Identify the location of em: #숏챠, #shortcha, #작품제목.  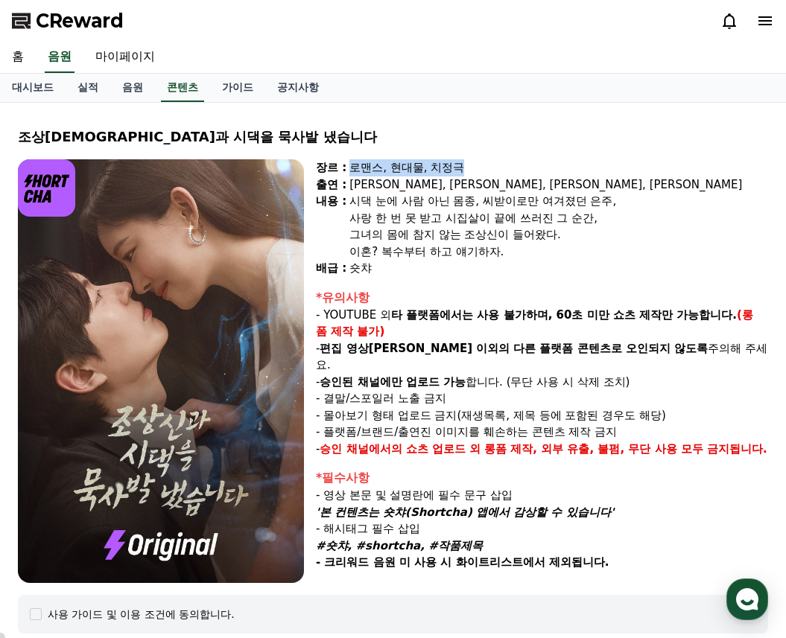
(399, 546).